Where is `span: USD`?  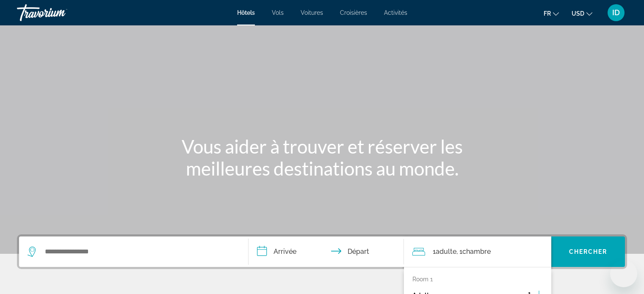
span: USD is located at coordinates (578, 14).